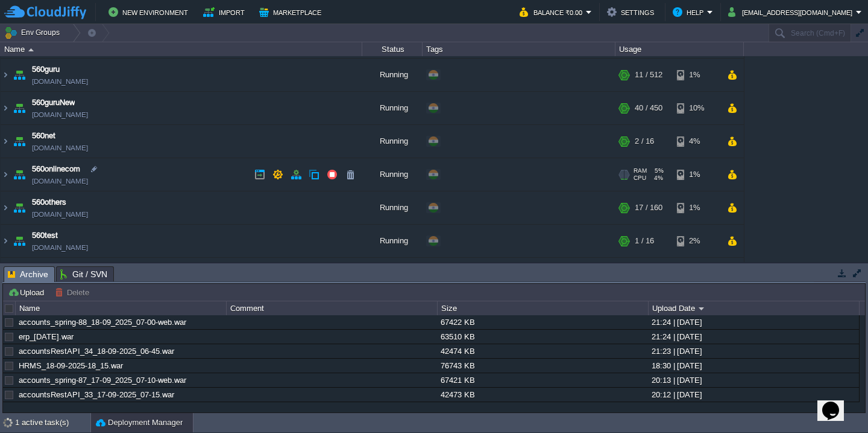 The image size is (868, 433). Describe the element at coordinates (658, 171) in the screenshot. I see `span: 5%` at that location.